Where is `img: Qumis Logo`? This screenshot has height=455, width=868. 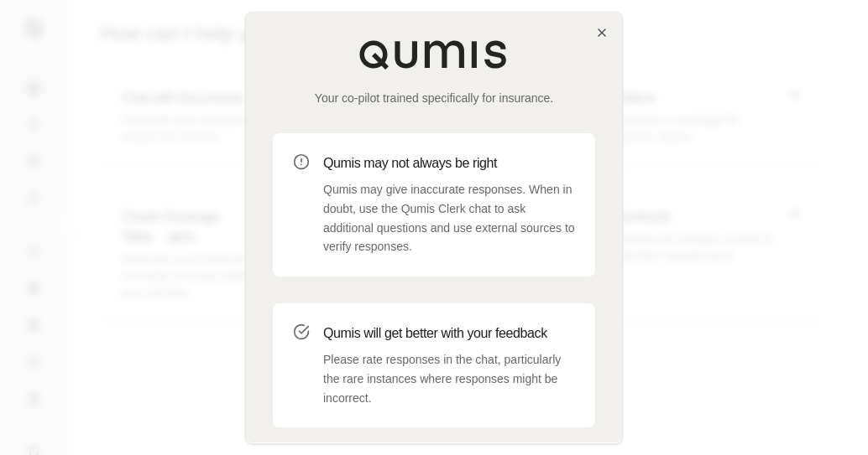 img: Qumis Logo is located at coordinates (434, 55).